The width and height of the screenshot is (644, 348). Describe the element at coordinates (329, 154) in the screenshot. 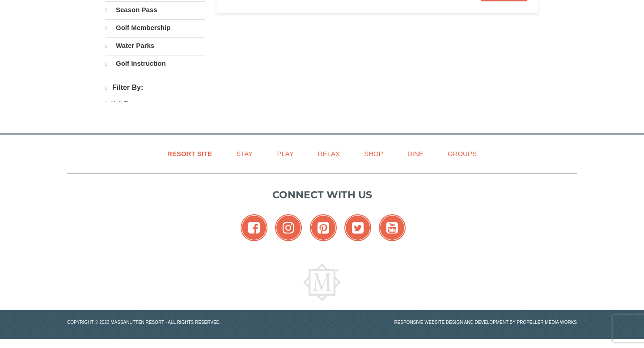

I see `a: Relax` at that location.